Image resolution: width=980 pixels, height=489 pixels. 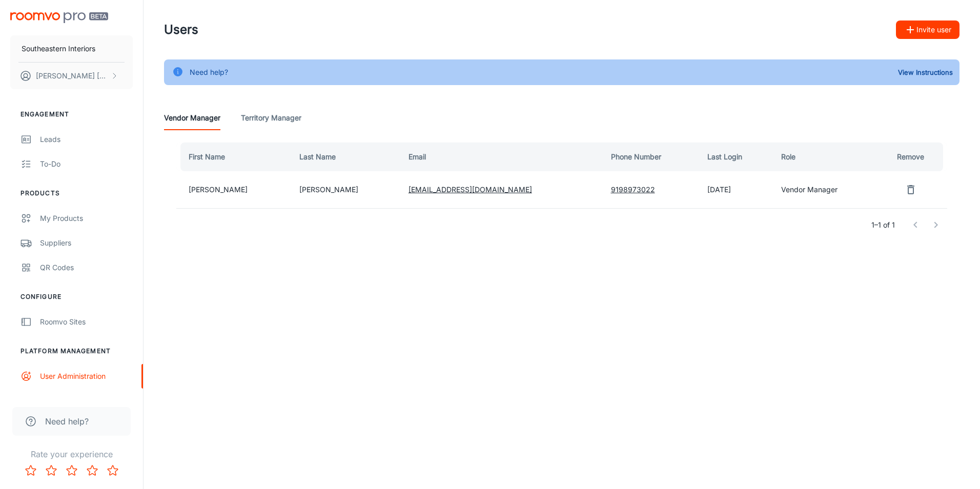 What do you see at coordinates (913, 157) in the screenshot?
I see `th: Remove` at bounding box center [913, 157].